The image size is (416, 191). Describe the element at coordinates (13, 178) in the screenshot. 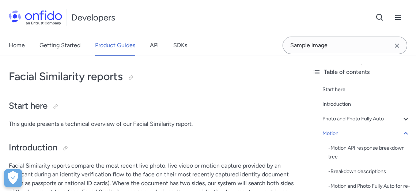

I see `div: Cookie Preferences` at that location.